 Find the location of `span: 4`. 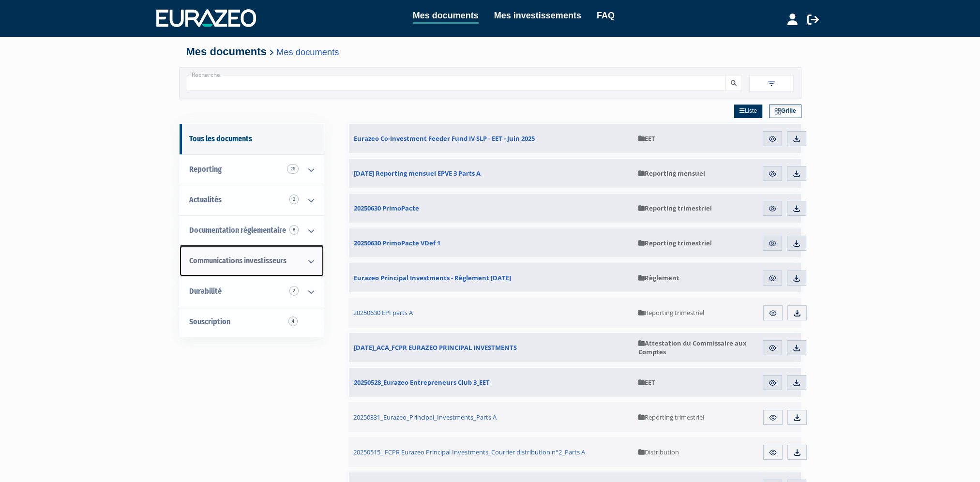

span: 4 is located at coordinates (292, 321).